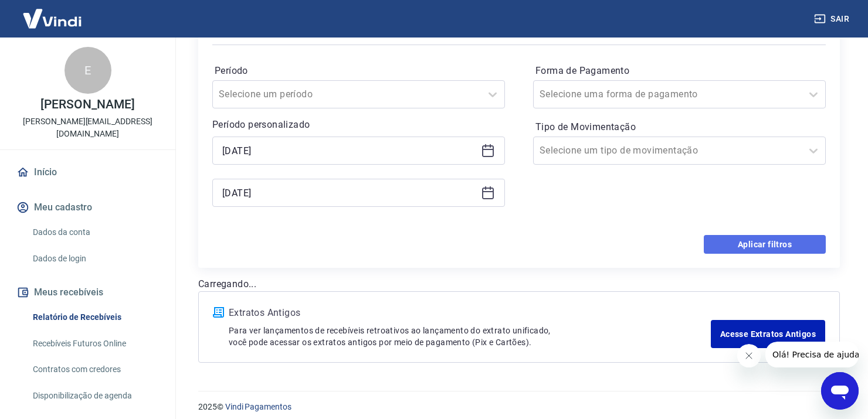 The height and width of the screenshot is (419, 868). Describe the element at coordinates (95, 259) in the screenshot. I see `a: Dados de login` at that location.